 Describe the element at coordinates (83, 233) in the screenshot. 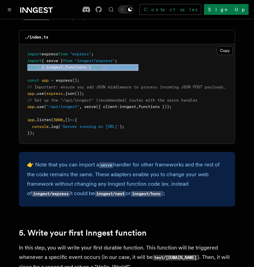

I see `a: 5. Write your first Inngest function` at that location.